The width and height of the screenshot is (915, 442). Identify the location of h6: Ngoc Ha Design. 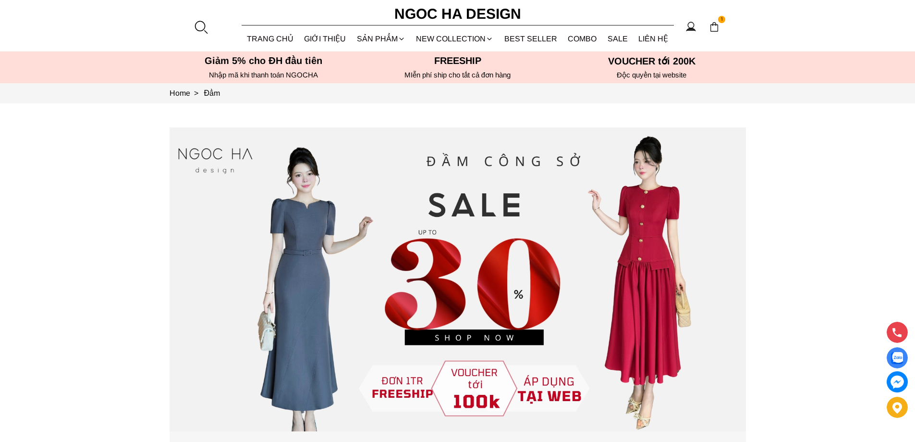
(458, 14).